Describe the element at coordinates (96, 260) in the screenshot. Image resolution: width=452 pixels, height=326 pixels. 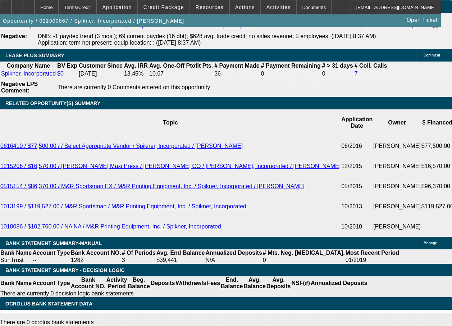
I see `td: 1282` at that location.